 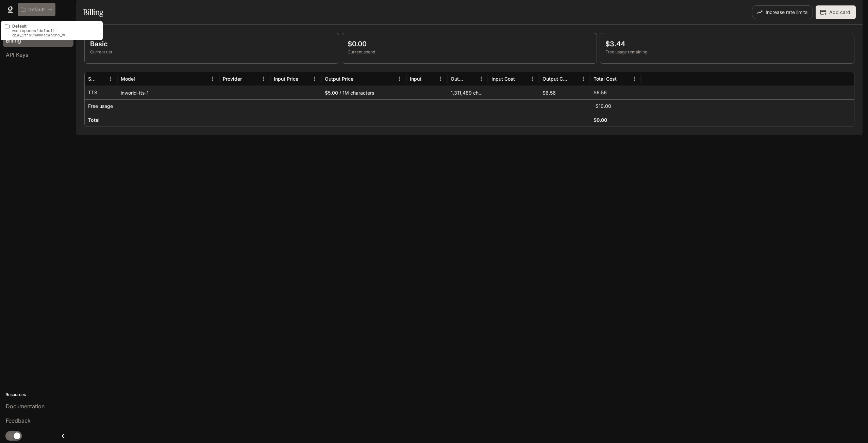 I want to click on div: Total Cost, so click(x=605, y=78).